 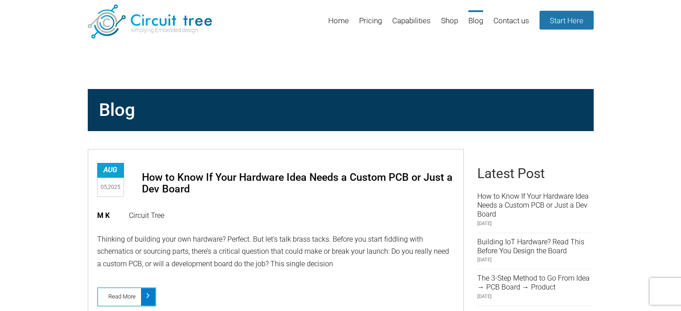 I want to click on a: Blog, so click(x=476, y=25).